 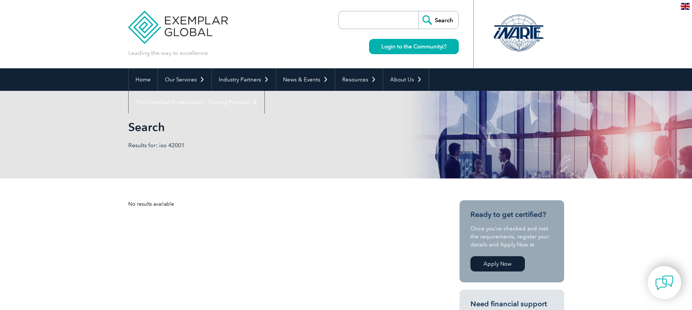 I want to click on a: News & Events, so click(x=305, y=80).